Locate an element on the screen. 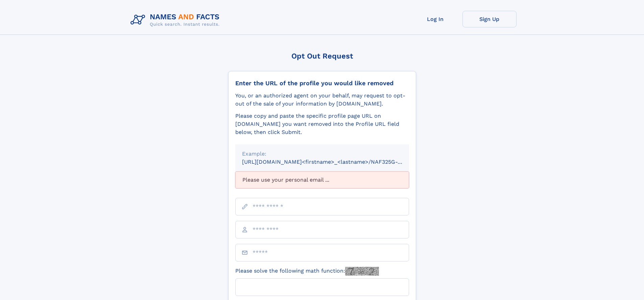 The height and width of the screenshot is (300, 644). div: You, or an authorized agent on your behalf, may request to opt-out of the sale of your informatio... is located at coordinates (322, 100).